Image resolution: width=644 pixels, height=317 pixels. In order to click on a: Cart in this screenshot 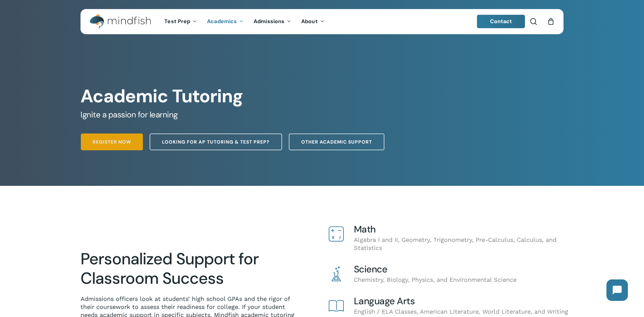, I will do `click(551, 21)`.